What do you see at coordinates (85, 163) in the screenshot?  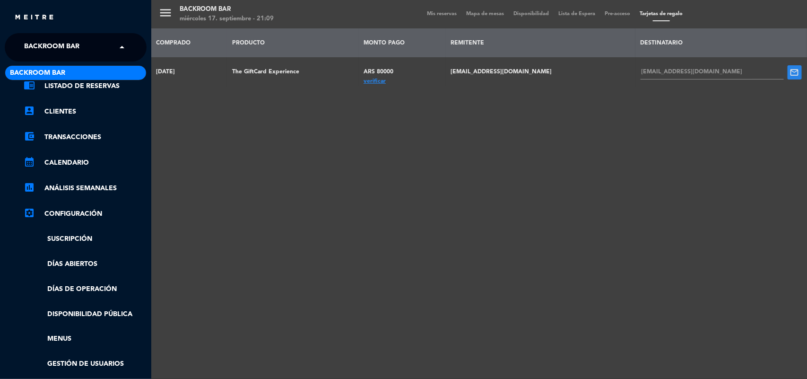 I see `a: calendar_monthCalendario` at bounding box center [85, 163].